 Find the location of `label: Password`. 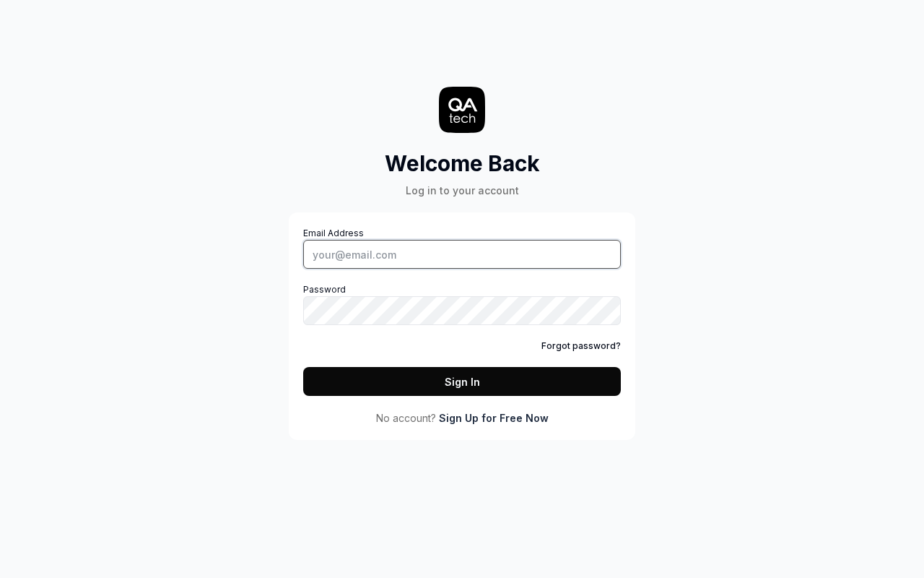

label: Password is located at coordinates (462, 304).